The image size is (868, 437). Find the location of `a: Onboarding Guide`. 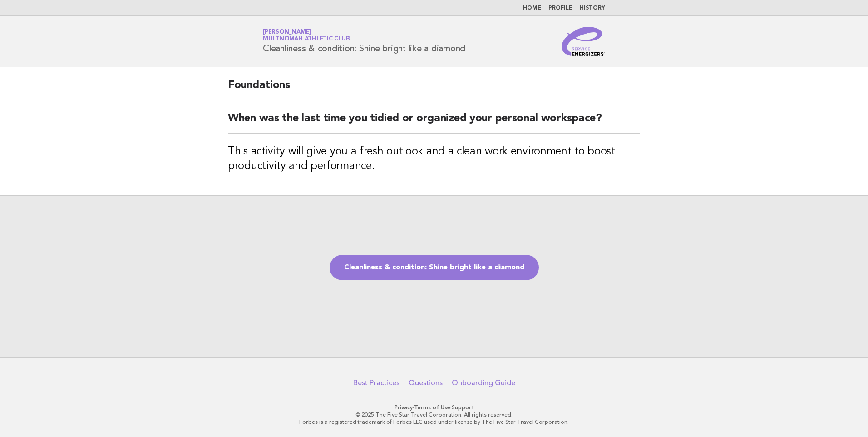

a: Onboarding Guide is located at coordinates (484, 383).